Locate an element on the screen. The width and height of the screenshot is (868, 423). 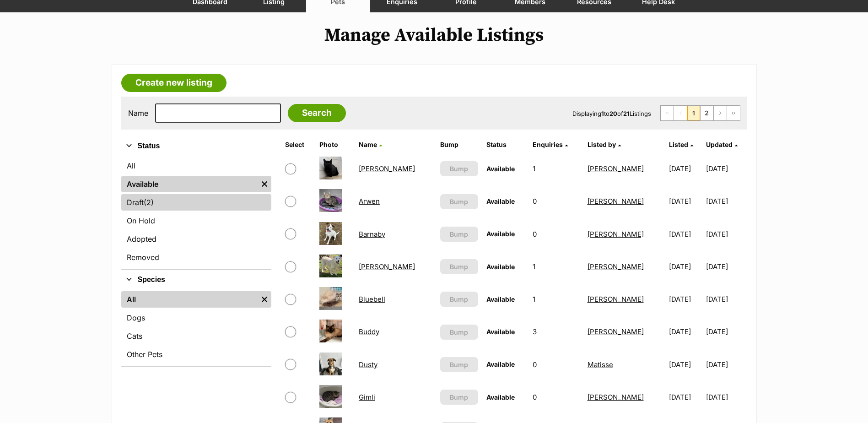
a: Name is located at coordinates (370, 144).